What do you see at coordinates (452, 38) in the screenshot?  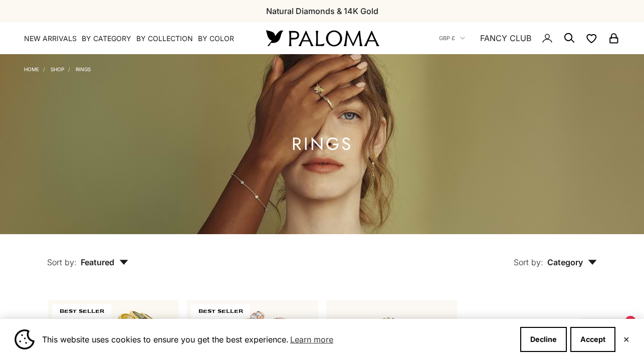 I see `button: GBP £` at bounding box center [452, 38].